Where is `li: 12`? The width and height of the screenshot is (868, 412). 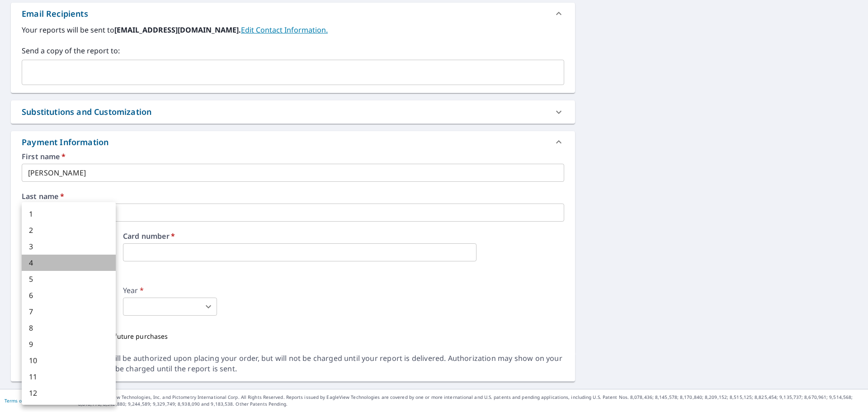 li: 12 is located at coordinates (69, 393).